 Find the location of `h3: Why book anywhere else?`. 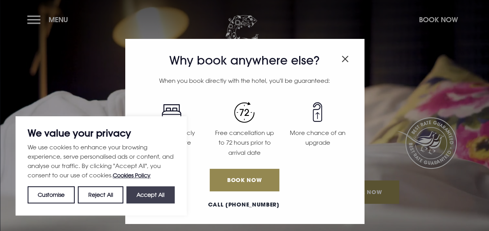

h3: Why book anywhere else? is located at coordinates (245, 61).